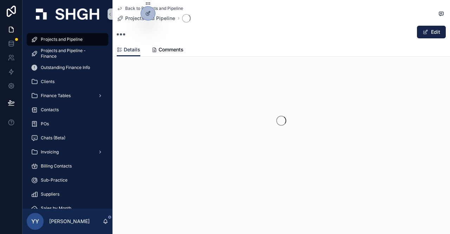  Describe the element at coordinates (65, 68) in the screenshot. I see `span: Outstanding Finance Info` at that location.